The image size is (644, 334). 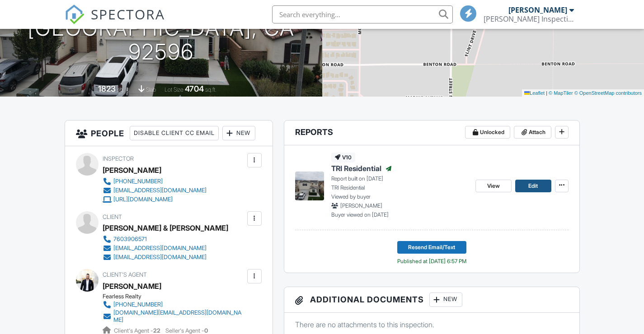 I want to click on span: Lot Size, so click(x=174, y=89).